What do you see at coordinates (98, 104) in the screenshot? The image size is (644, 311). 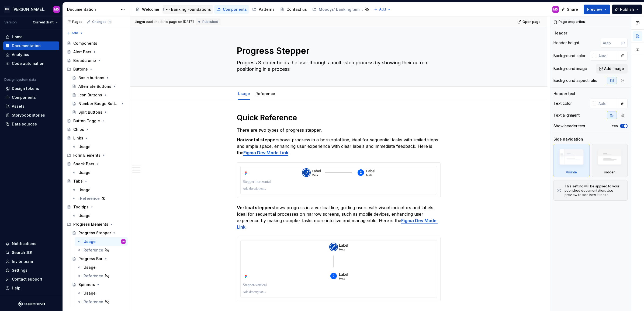 I see `a: Number Badge Buttons` at bounding box center [98, 104].